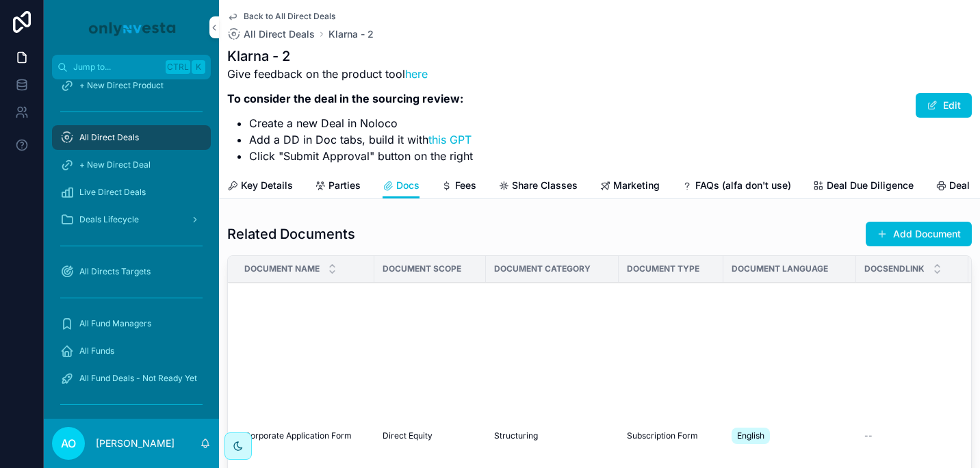 This screenshot has width=980, height=468. Describe the element at coordinates (663, 269) in the screenshot. I see `span: Document Type` at that location.